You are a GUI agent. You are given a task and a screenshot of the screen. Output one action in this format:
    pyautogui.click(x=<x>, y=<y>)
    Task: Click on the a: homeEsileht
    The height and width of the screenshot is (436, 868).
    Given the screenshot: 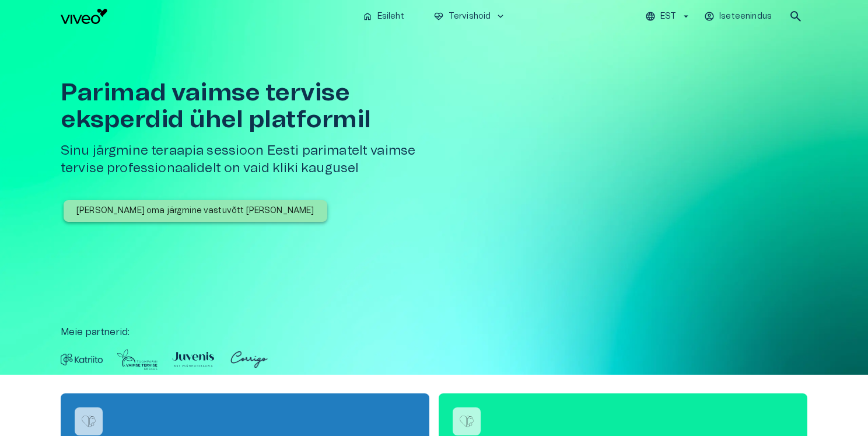 What is the action you would take?
    pyautogui.click(x=384, y=17)
    